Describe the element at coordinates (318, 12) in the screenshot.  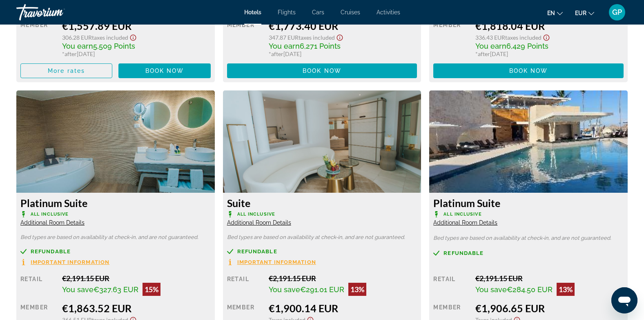
I see `a: Cars` at that location.